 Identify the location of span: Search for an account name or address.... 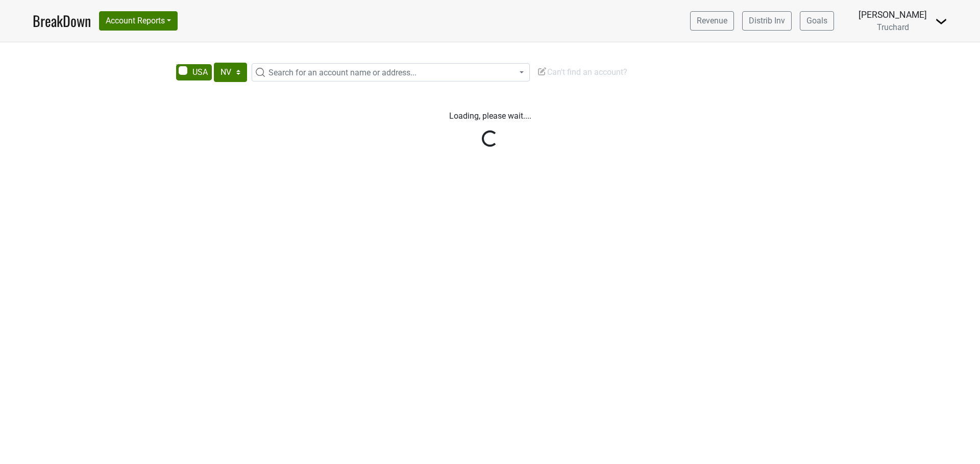
(342, 73).